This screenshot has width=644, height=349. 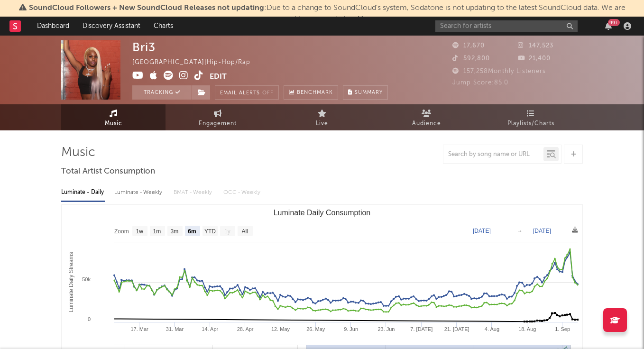 What do you see at coordinates (210, 232) in the screenshot?
I see `text: YTD` at bounding box center [210, 232].